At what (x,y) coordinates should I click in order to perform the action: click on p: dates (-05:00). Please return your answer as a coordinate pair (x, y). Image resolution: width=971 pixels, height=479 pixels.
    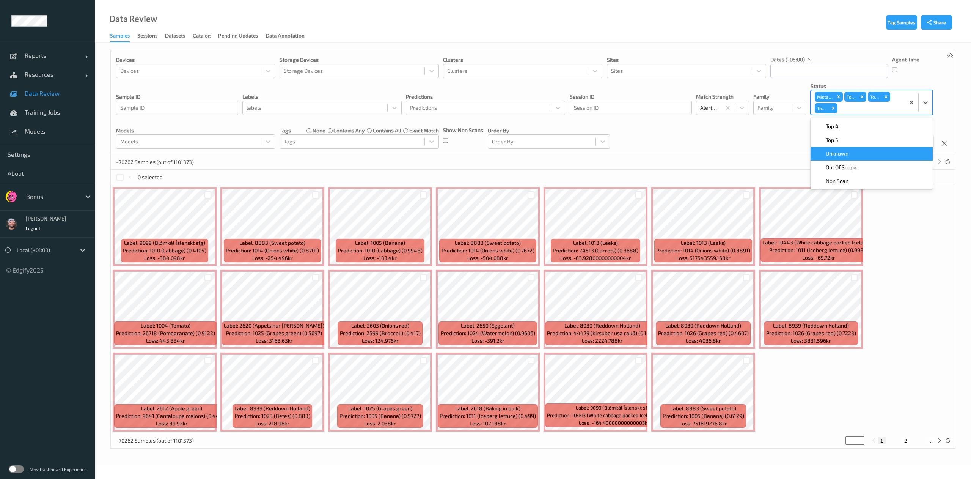
    Looking at the image, I should click on (787, 60).